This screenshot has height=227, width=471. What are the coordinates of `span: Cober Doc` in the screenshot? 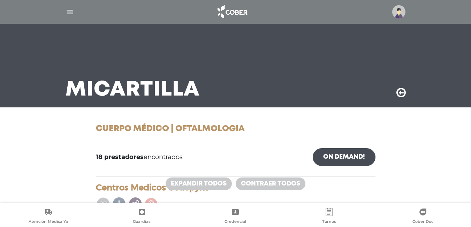 It's located at (423, 222).